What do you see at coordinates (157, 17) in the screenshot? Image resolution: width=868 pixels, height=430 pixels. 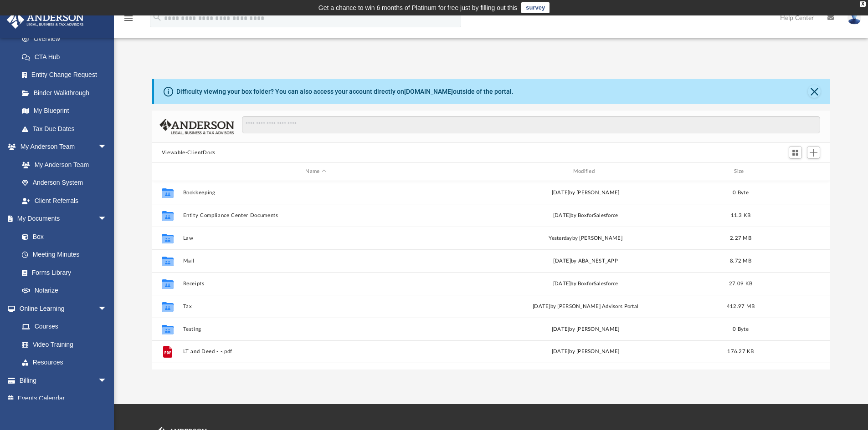 I see `i: search` at bounding box center [157, 17].